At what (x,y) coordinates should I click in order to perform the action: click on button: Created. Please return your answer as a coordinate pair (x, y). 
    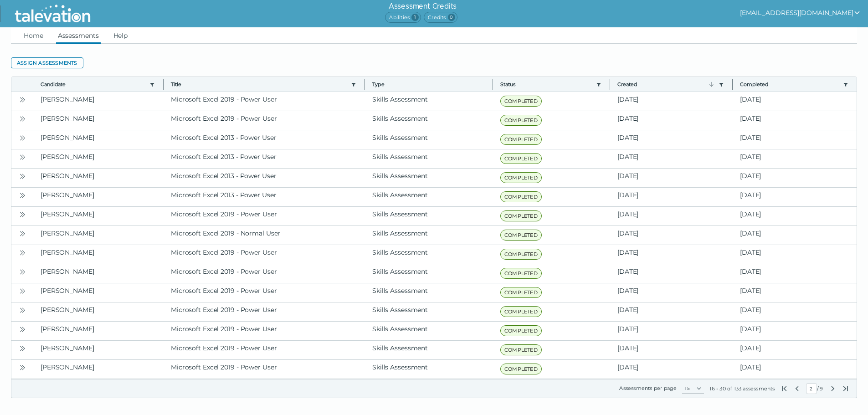
    Looking at the image, I should click on (666, 84).